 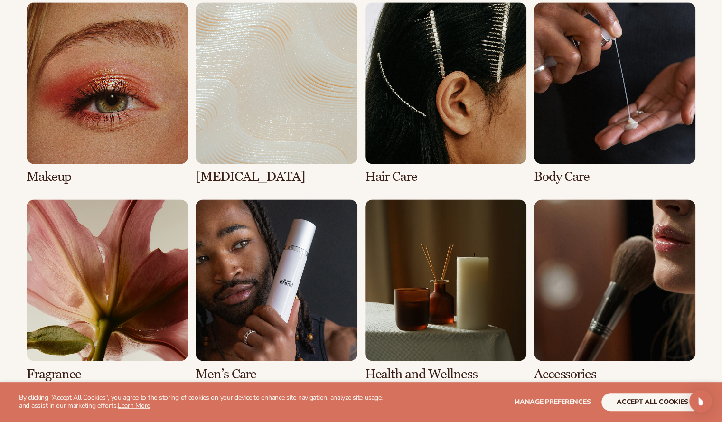 I want to click on h3: Body Care, so click(x=615, y=177).